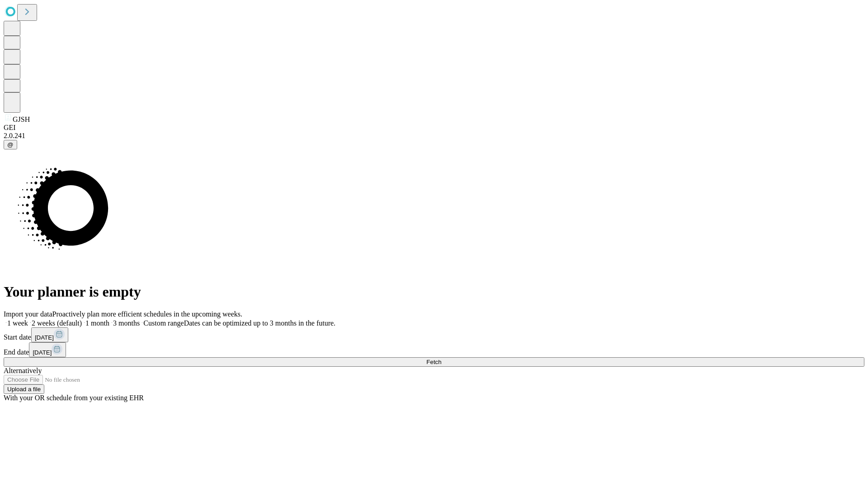 This screenshot has width=868, height=489. I want to click on span: 1 month, so click(97, 323).